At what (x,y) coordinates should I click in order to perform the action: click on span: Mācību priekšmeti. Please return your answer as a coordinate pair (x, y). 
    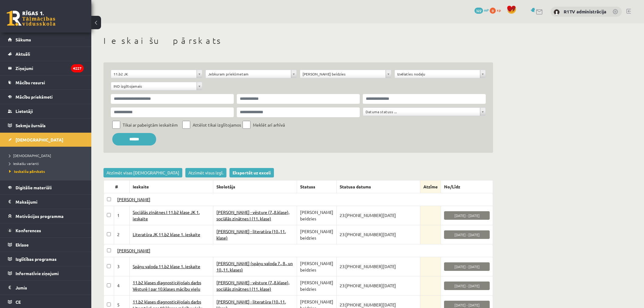
    Looking at the image, I should click on (34, 97).